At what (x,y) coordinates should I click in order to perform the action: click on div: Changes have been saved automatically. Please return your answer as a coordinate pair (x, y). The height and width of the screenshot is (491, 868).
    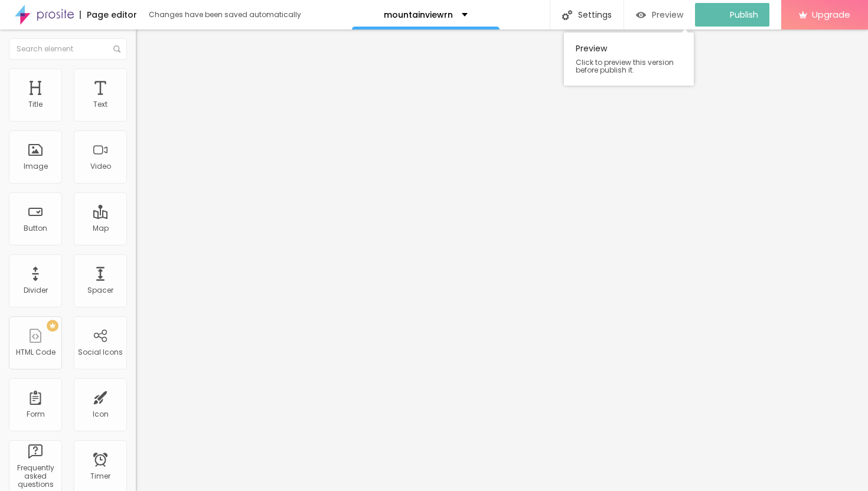
    Looking at the image, I should click on (225, 15).